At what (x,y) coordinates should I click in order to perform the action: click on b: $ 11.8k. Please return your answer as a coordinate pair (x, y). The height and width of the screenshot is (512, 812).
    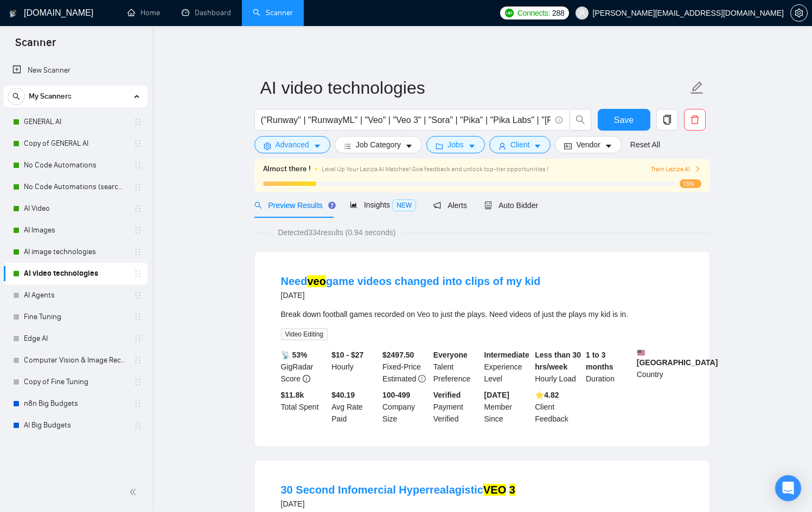
    Looking at the image, I should click on (292, 395).